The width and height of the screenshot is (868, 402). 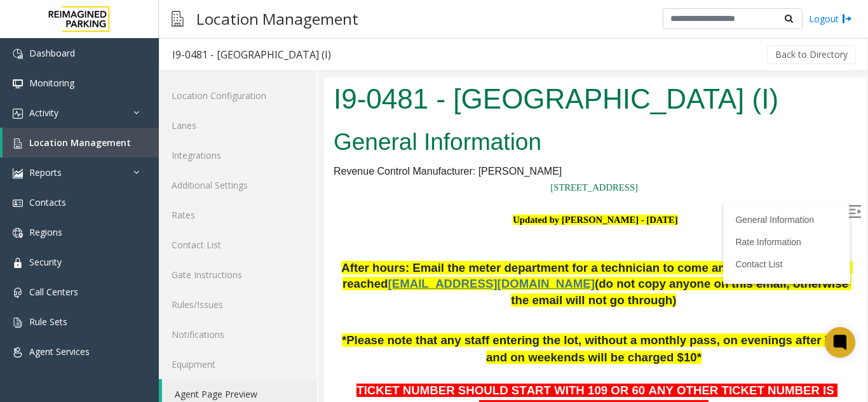 I want to click on img: Open/Close Sidebar Menu, so click(x=530, y=134).